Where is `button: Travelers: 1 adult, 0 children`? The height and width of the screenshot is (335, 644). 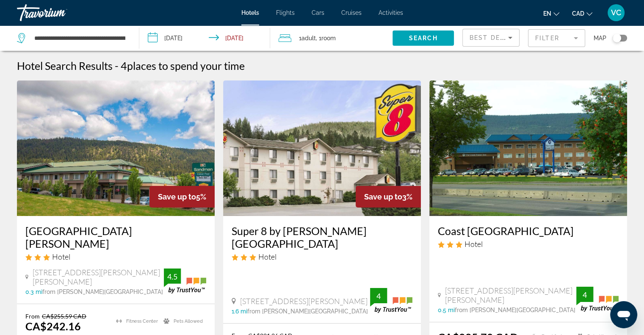
button: Travelers: 1 adult, 0 children is located at coordinates (331, 38).